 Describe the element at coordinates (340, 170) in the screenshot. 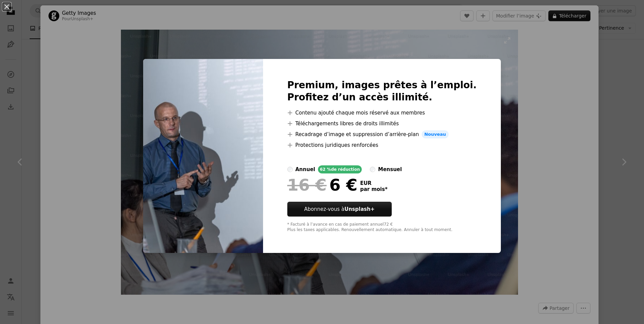

I see `div: 62 % de réduction` at that location.